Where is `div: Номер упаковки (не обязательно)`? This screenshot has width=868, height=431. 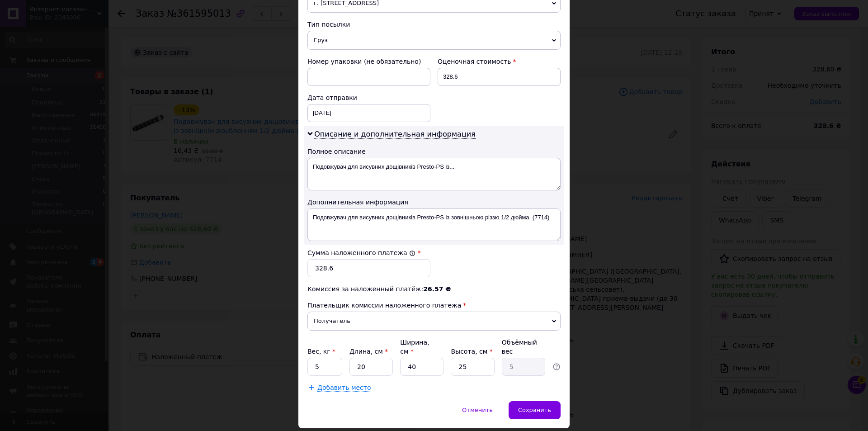 div: Номер упаковки (не обязательно) is located at coordinates (369, 62).